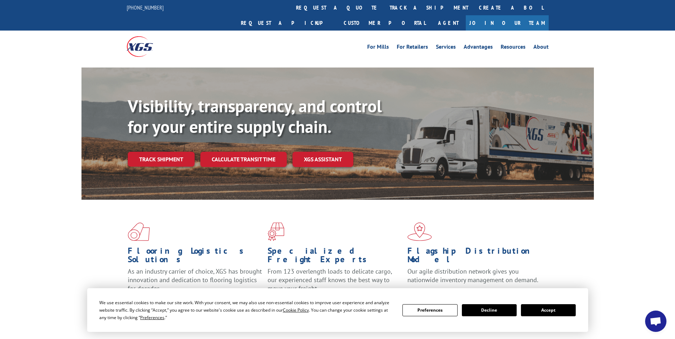 The width and height of the screenshot is (675, 339). What do you see at coordinates (335, 257) in the screenshot?
I see `h1: Specialized Freight Experts` at bounding box center [335, 257].